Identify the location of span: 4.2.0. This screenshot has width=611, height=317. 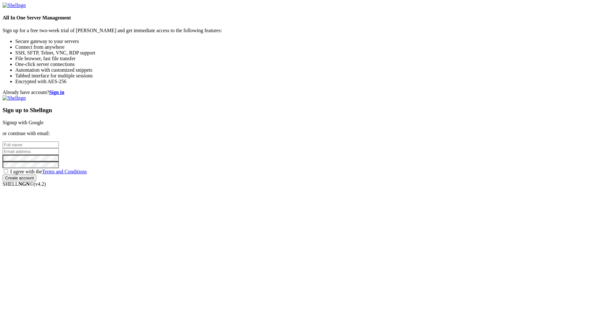
(40, 184).